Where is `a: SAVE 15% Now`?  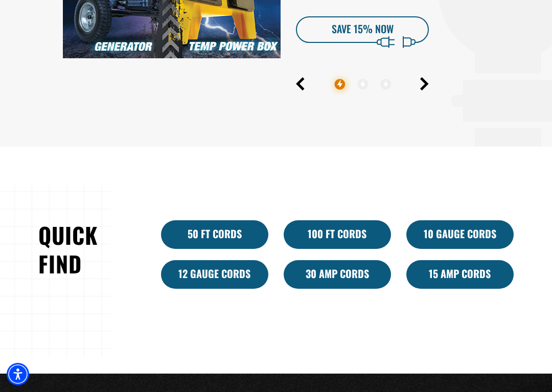 a: SAVE 15% Now is located at coordinates (362, 30).